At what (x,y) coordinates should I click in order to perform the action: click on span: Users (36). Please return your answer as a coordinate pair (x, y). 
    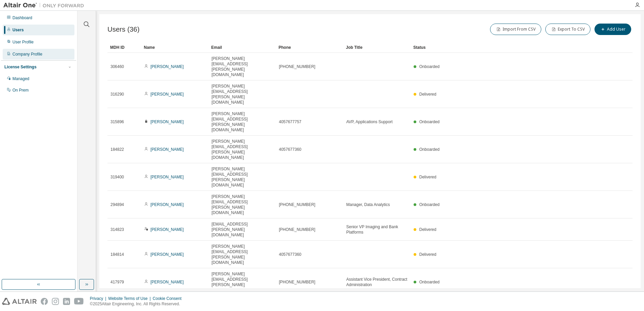
    Looking at the image, I should click on (123, 29).